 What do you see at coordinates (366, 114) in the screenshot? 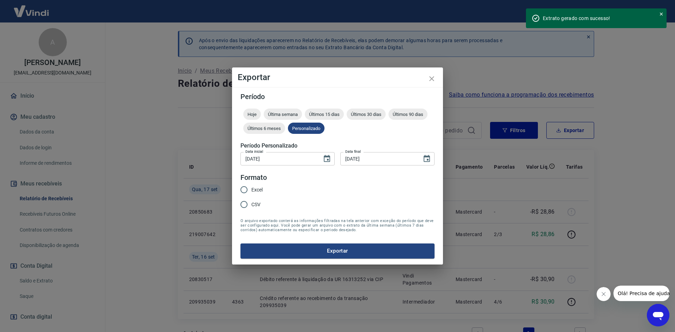
I see `div: Últimos 30 dias` at bounding box center [366, 114].